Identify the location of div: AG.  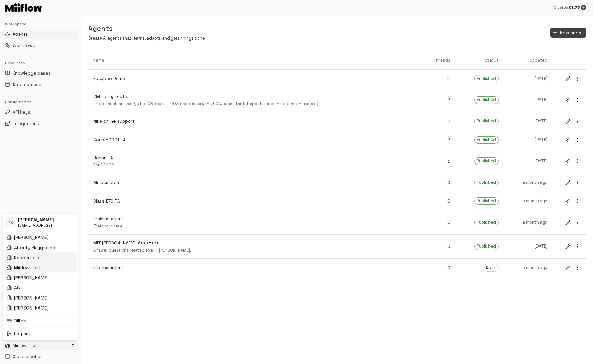
(40, 288).